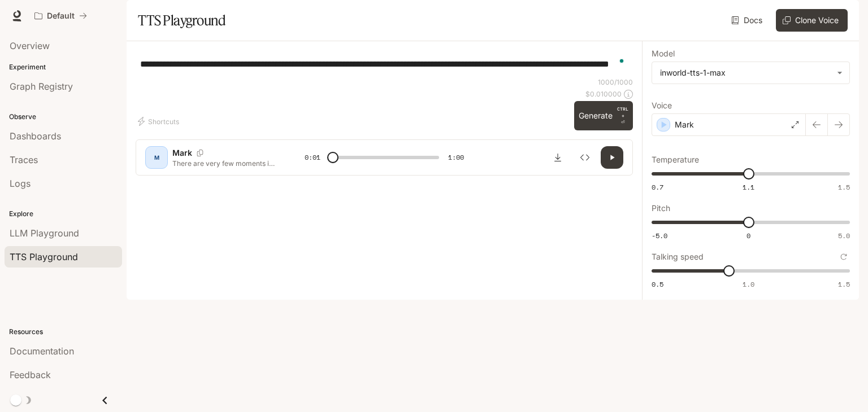 The image size is (868, 412). What do you see at coordinates (61, 16) in the screenshot?
I see `button: All workspaces` at bounding box center [61, 16].